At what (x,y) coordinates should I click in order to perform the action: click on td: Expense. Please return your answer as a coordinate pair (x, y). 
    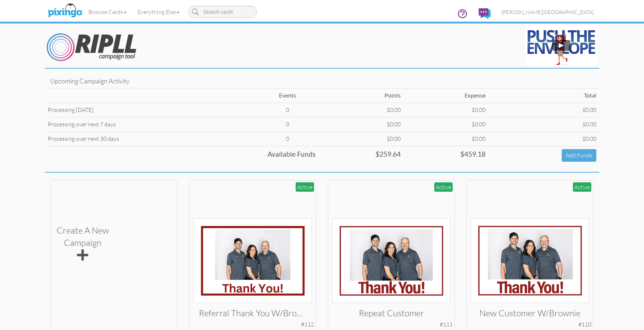
    Looking at the image, I should click on (446, 96).